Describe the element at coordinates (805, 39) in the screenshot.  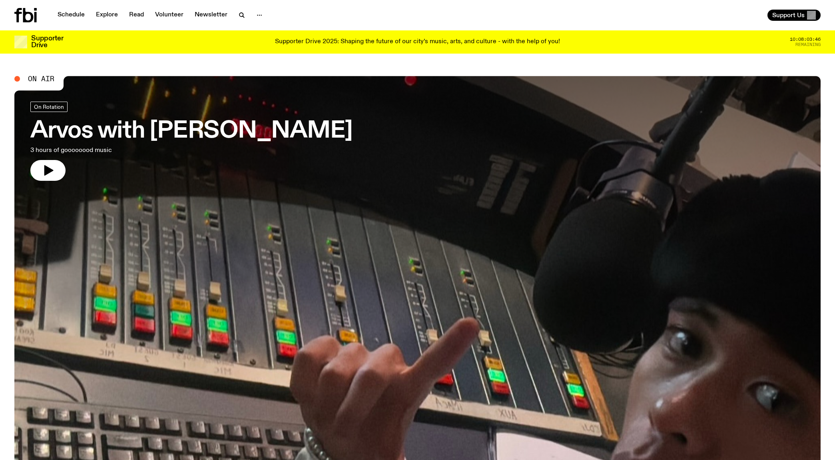
I see `span: 10:08:03:46` at that location.